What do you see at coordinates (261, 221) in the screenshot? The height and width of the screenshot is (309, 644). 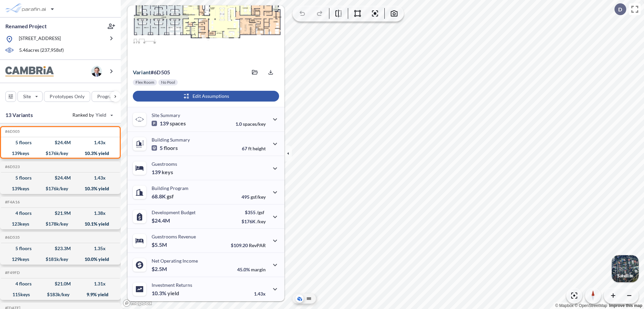 I see `span: /key` at bounding box center [261, 221].